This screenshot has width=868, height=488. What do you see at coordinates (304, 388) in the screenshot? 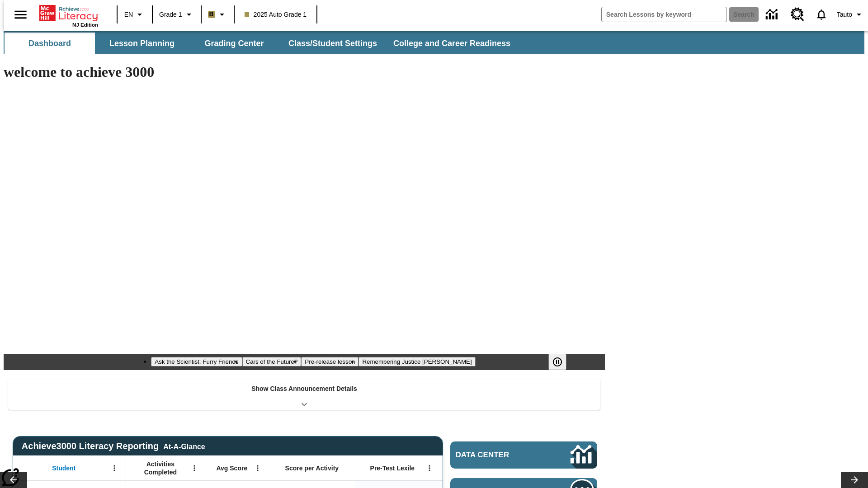
I see `p: Show Class Announcement Details` at bounding box center [304, 388].